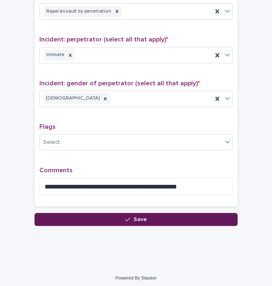  Describe the element at coordinates (78, 11) in the screenshot. I see `div: Rape/assault by penetration` at that location.